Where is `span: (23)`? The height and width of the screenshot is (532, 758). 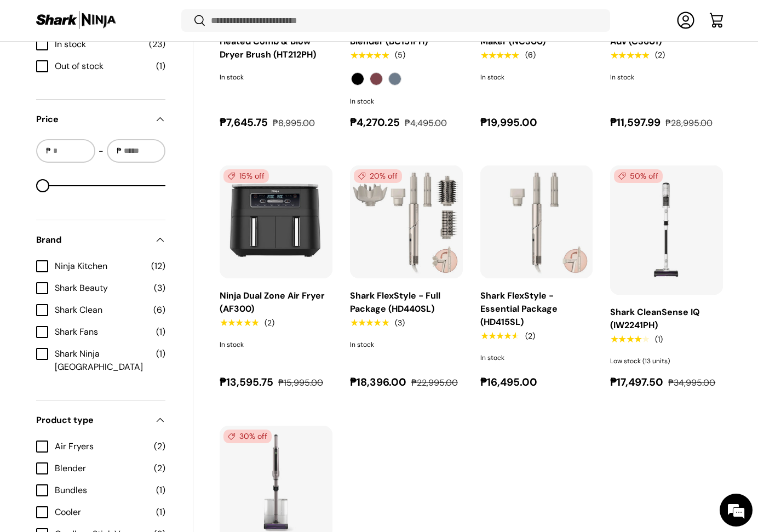 span: (23) is located at coordinates (157, 45).